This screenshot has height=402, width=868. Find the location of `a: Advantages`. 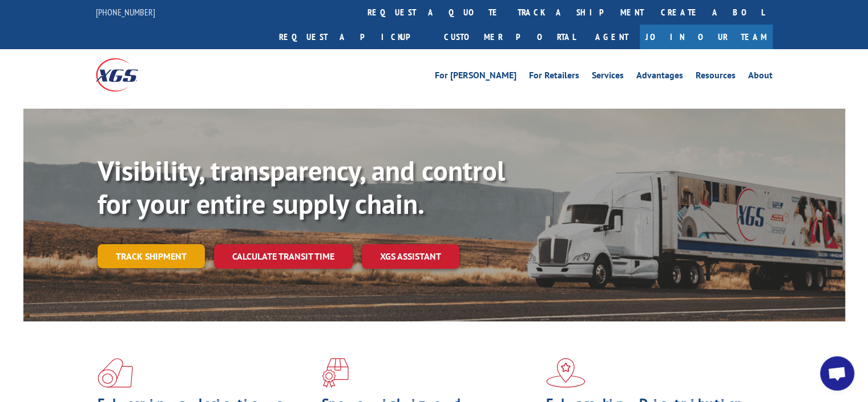

a: Advantages is located at coordinates (660, 77).